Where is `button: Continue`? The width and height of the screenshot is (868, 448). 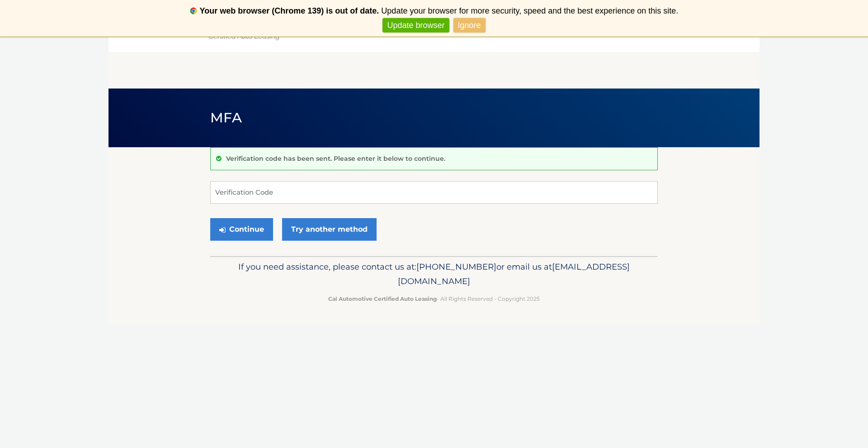 button: Continue is located at coordinates (241, 230).